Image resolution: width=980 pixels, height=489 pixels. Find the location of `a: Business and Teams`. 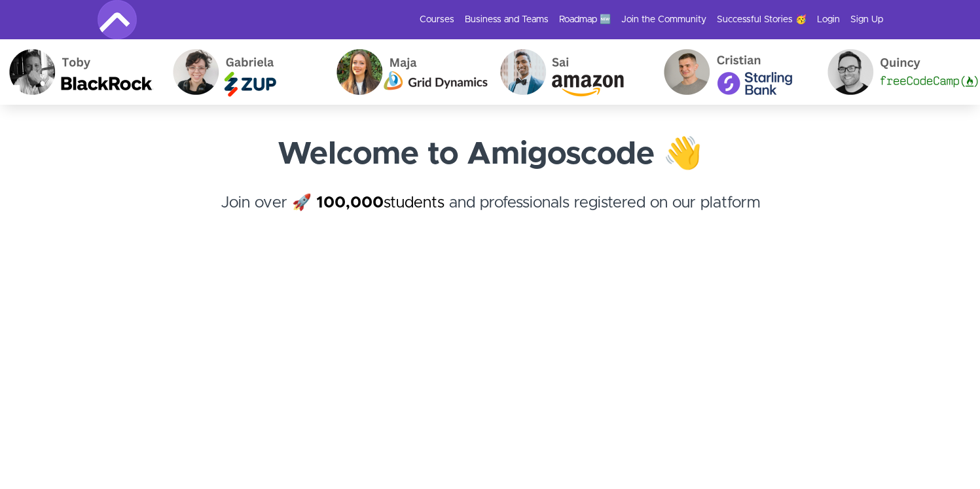

a: Business and Teams is located at coordinates (507, 20).